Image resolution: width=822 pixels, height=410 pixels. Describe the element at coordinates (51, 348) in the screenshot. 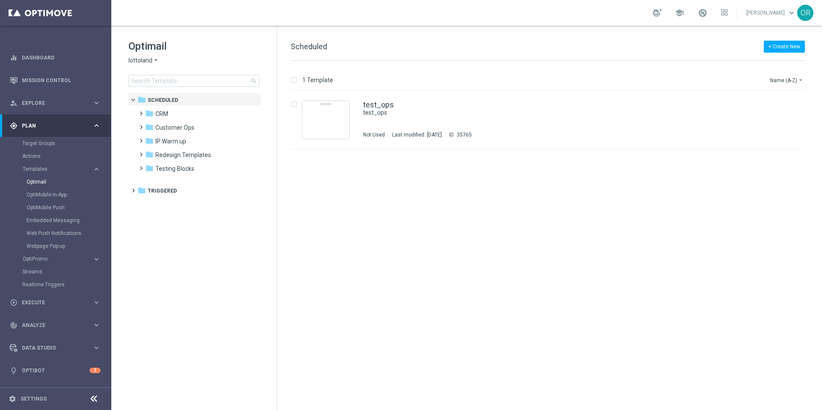

I see `div: Data Studio` at that location.